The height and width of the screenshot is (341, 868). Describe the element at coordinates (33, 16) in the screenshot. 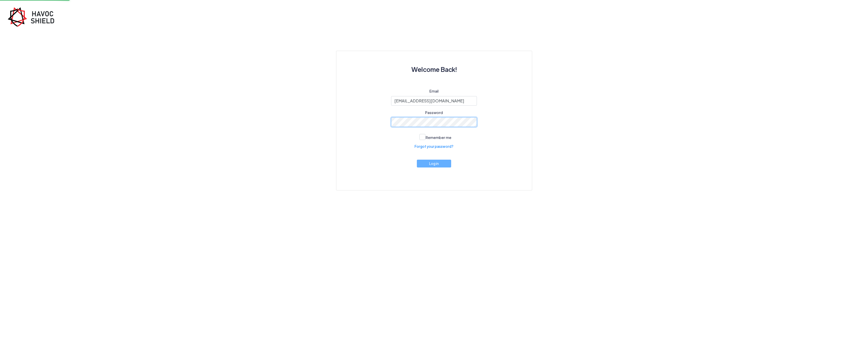

I see `img: havoc-shield-register-logo.png` at that location.